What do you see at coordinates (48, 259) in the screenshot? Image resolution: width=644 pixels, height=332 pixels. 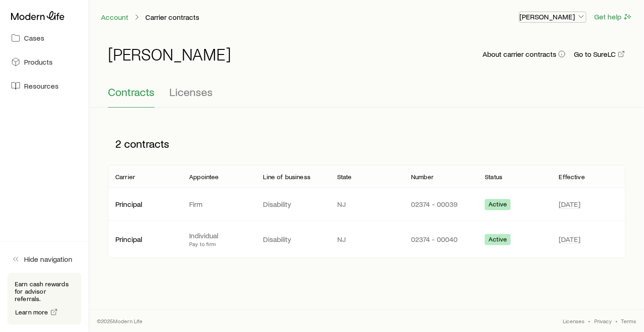 I see `span: Hide navigation` at bounding box center [48, 259].